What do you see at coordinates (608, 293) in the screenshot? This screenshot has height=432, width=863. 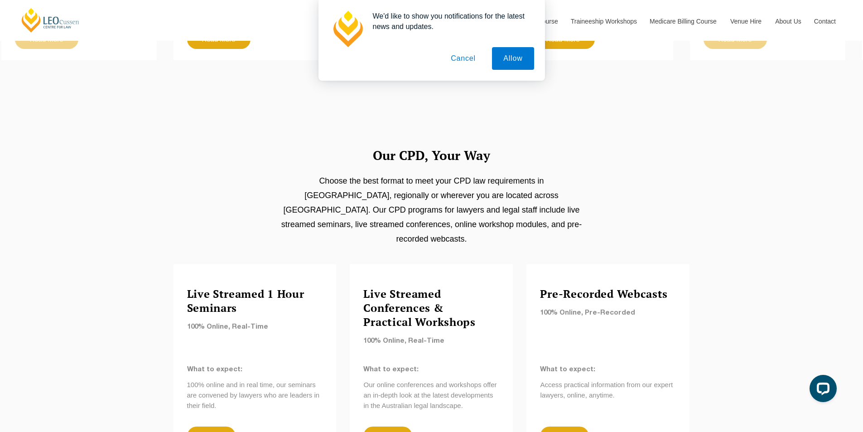 I see `h4: Pre-Recorded Webcasts` at bounding box center [608, 293].